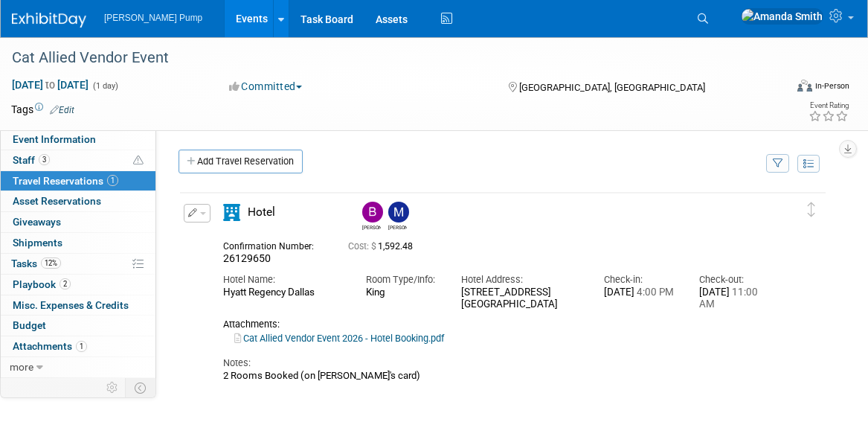 This screenshot has width=868, height=448. Describe the element at coordinates (402, 280) in the screenshot. I see `div: Room Type/Info:` at that location.